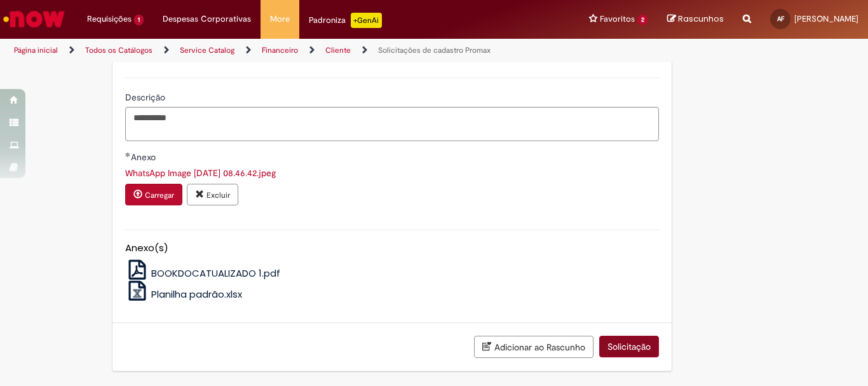 This screenshot has height=386, width=868. What do you see at coordinates (289, 50) in the screenshot?
I see `ul: Trilhas de página` at bounding box center [289, 50].